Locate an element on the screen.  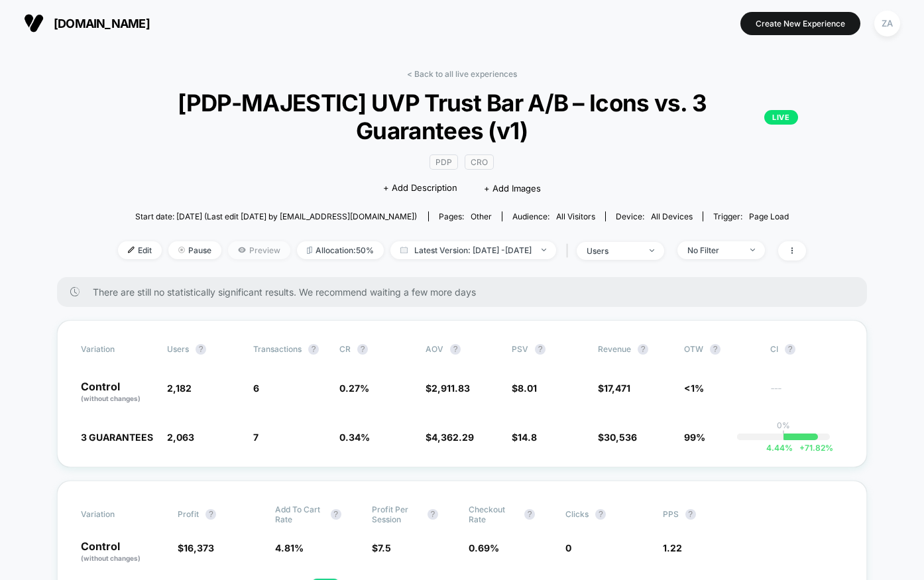
span: users is located at coordinates (178, 349).